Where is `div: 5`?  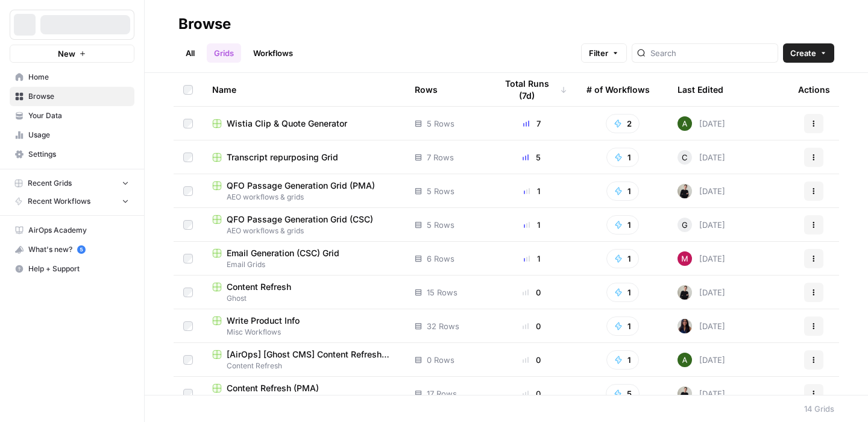
div: 5 is located at coordinates (531, 158).